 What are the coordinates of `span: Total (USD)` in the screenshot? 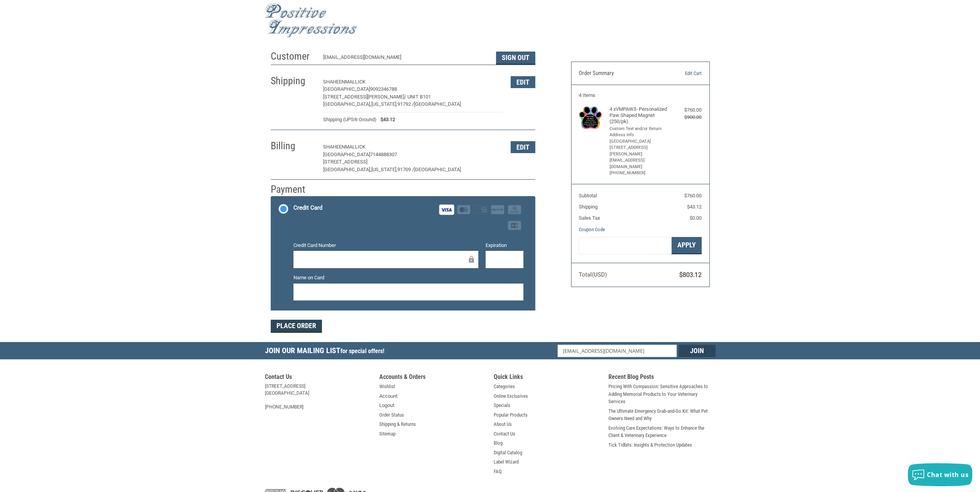 It's located at (593, 275).